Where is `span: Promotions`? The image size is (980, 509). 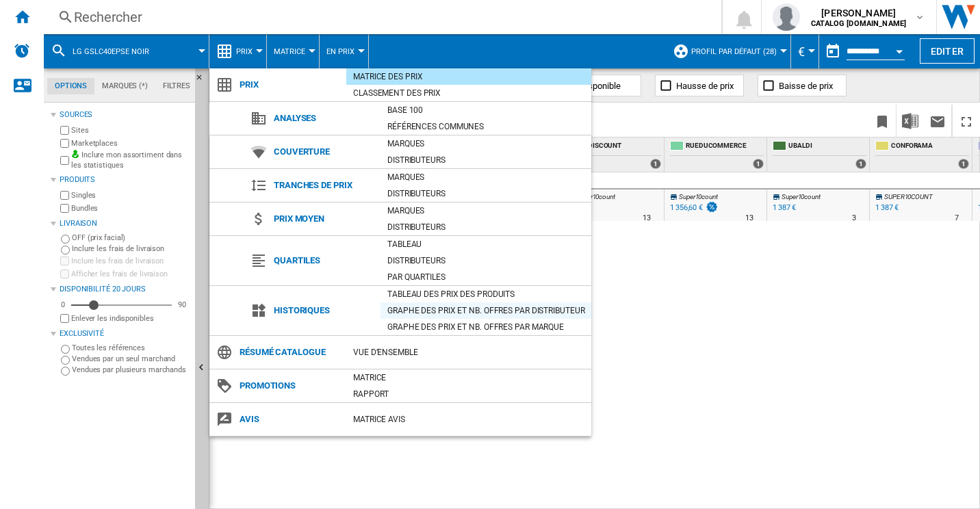 span: Promotions is located at coordinates (289, 386).